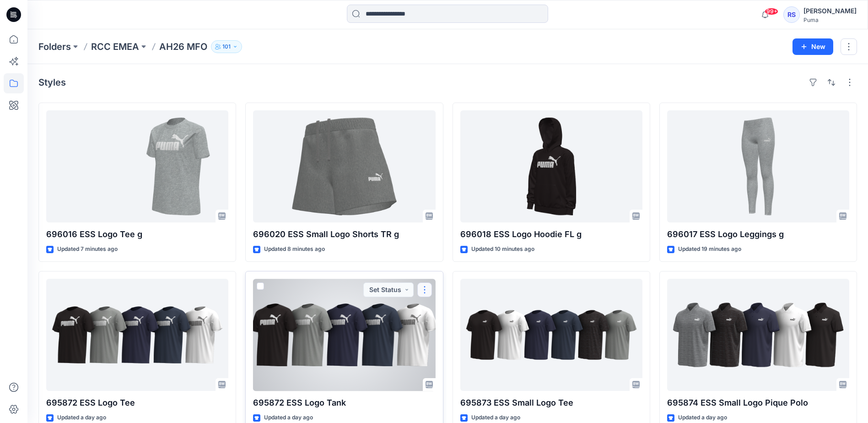 This screenshot has width=868, height=423. What do you see at coordinates (758, 234) in the screenshot?
I see `p: 696017 ESS Logo Leggings g` at bounding box center [758, 234].